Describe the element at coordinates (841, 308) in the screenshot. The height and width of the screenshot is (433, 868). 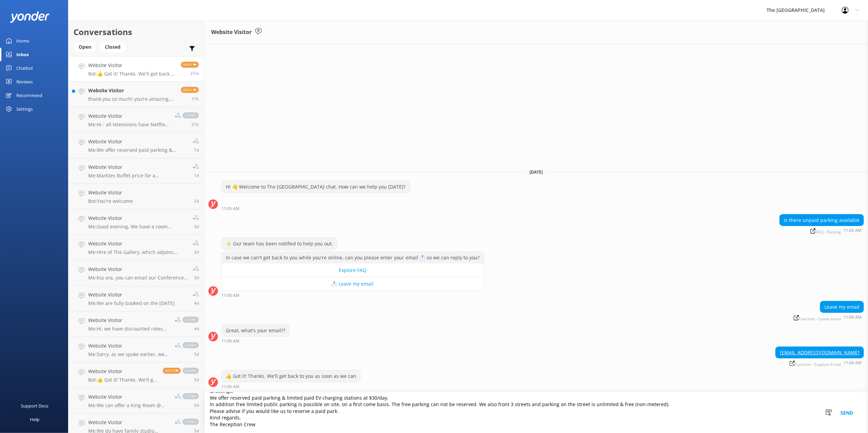
I see `div: Leave my email` at that location.